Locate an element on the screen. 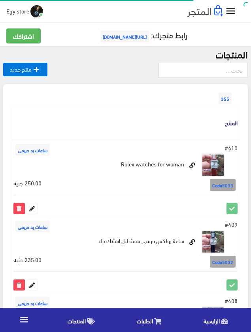  span: الرئيسية is located at coordinates (211, 320).